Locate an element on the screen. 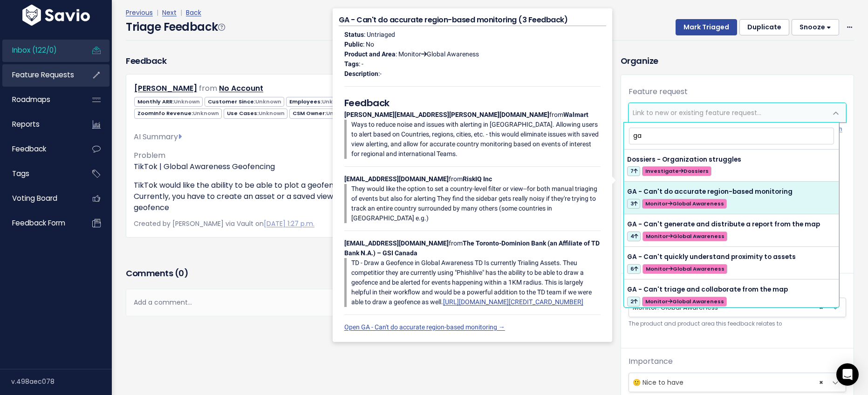 Image resolution: width=868 pixels, height=395 pixels. span: Use Cases: is located at coordinates (256, 113).